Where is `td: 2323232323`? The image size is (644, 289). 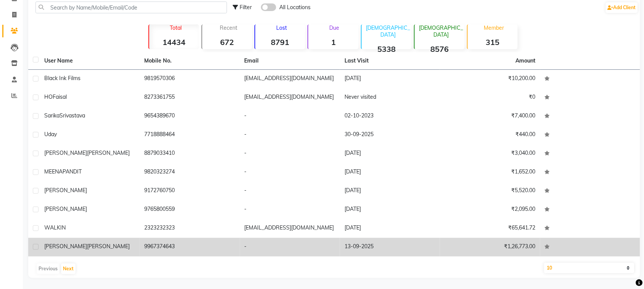 td: 2323232323 is located at coordinates (190, 229).